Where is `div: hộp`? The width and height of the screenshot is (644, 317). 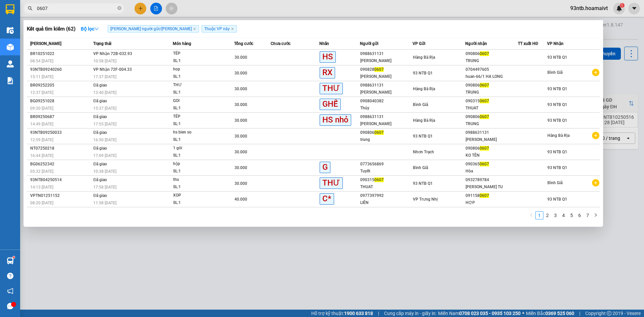
div: hộp is located at coordinates (198, 164).